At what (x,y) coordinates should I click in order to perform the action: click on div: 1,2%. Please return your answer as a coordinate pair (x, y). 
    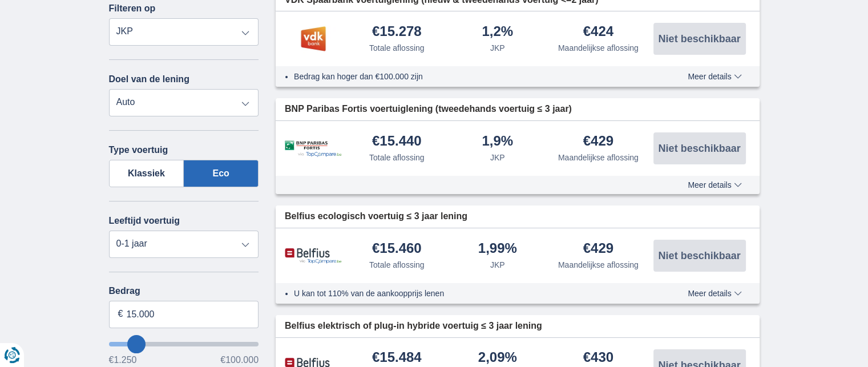
    Looking at the image, I should click on (497, 32).